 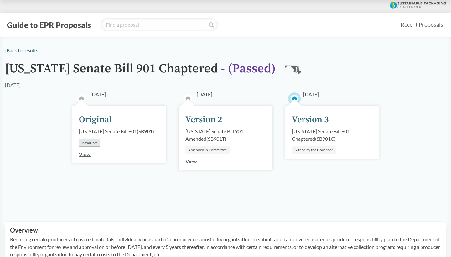 I want to click on div: Original, so click(x=96, y=120).